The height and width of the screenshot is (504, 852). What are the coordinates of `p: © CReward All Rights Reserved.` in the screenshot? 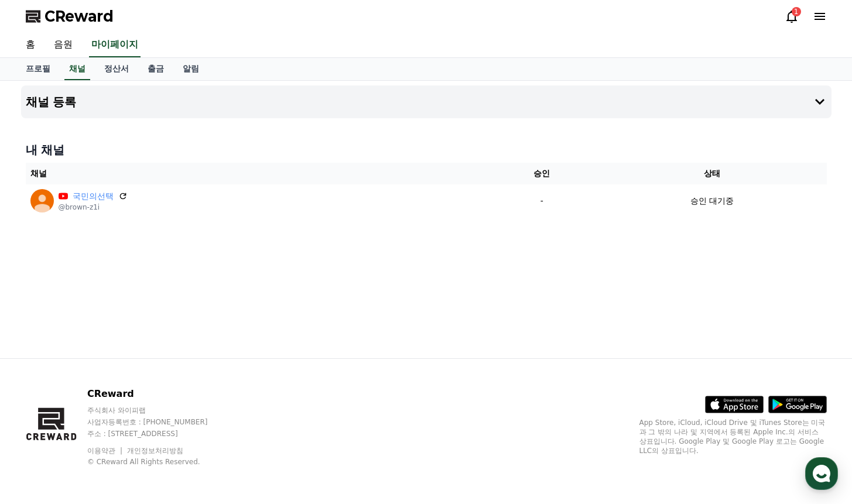 It's located at (159, 462).